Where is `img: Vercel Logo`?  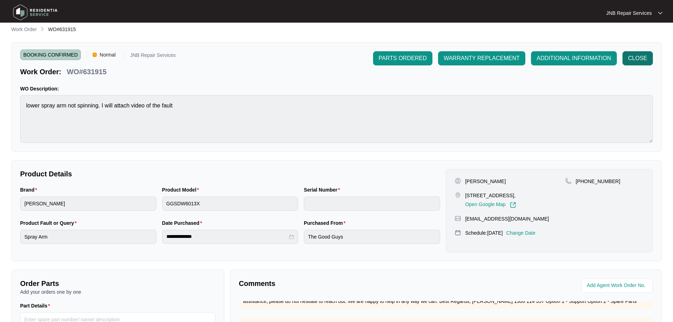
img: Vercel Logo is located at coordinates (95, 55).